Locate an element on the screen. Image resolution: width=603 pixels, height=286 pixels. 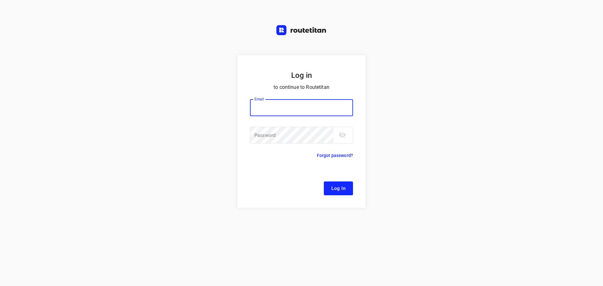
p: Forgot password? is located at coordinates (335, 156).